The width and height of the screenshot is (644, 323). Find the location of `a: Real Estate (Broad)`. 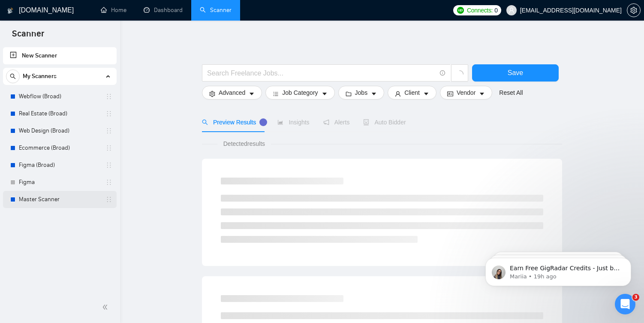

a: Real Estate (Broad) is located at coordinates (60, 113).